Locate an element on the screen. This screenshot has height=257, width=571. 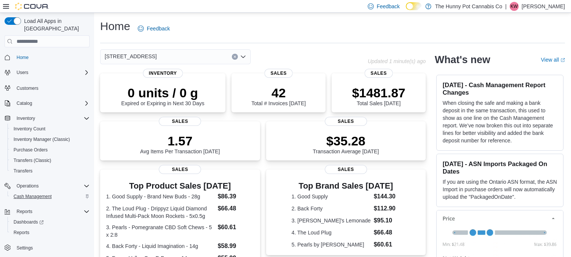
button: Transfers is located at coordinates (50, 171).